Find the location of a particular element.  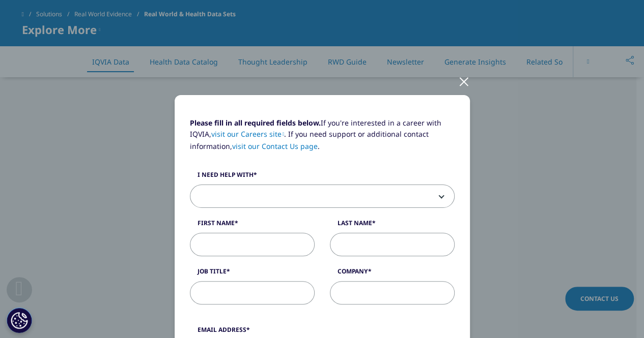

strong: Please fill in all required fields below. is located at coordinates (255, 123).